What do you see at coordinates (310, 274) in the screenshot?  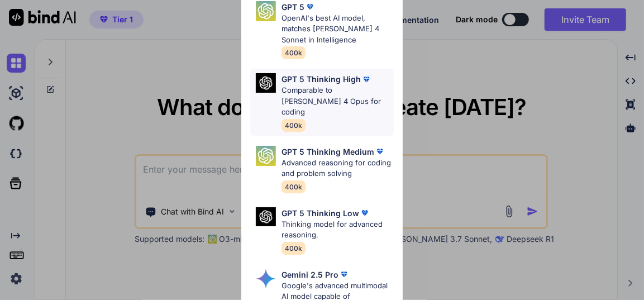 I see `p: Gemini 2.5 Pro` at bounding box center [310, 274].